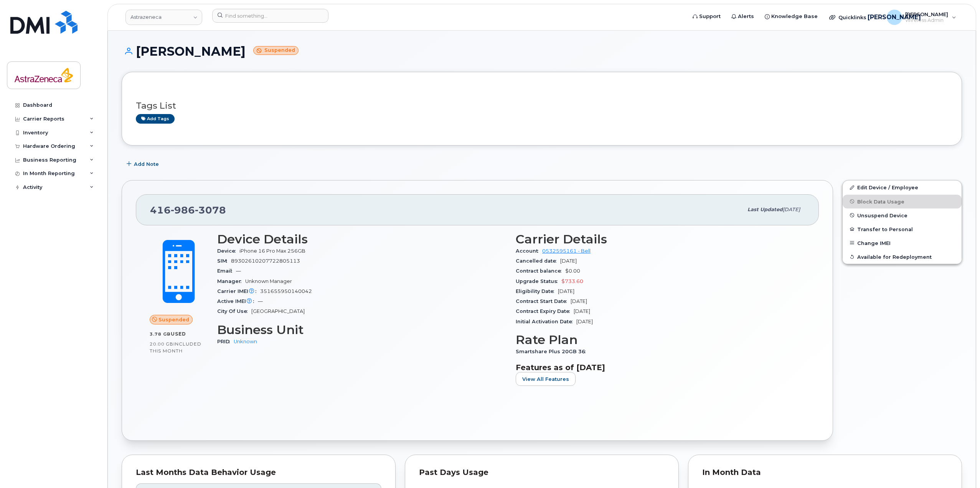 This screenshot has height=488, width=980. Describe the element at coordinates (902, 243) in the screenshot. I see `button: Change IMEI` at that location.